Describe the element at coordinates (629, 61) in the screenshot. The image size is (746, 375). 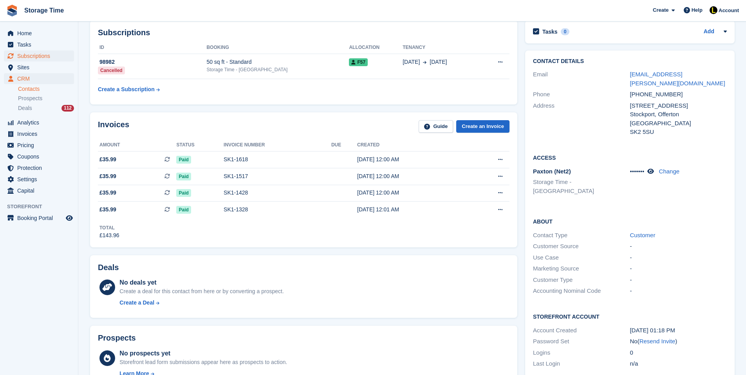
I see `h2: Contact Details` at that location.